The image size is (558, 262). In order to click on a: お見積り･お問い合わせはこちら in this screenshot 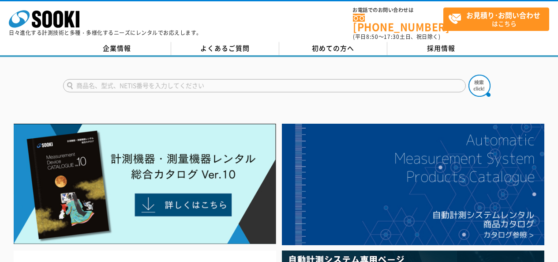, I will do `click(496, 19)`.